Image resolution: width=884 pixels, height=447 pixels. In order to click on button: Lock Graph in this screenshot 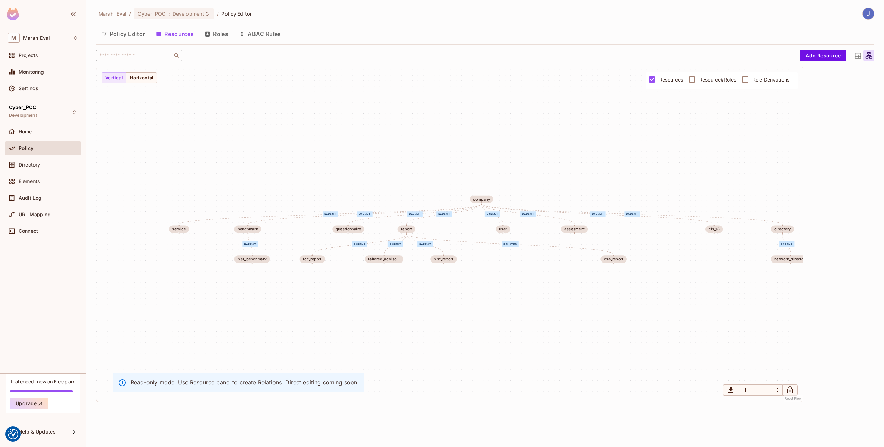, I will do `click(790, 390)`.